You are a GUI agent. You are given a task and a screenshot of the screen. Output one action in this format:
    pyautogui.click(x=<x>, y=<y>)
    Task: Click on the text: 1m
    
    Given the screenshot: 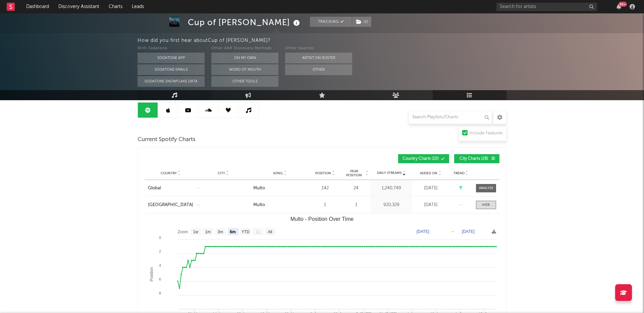 What is the action you would take?
    pyautogui.click(x=208, y=232)
    